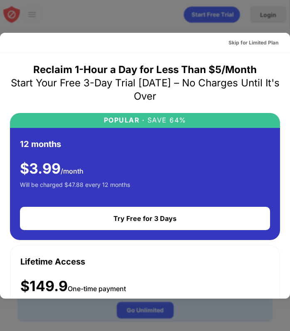 The image size is (290, 331). Describe the element at coordinates (75, 189) in the screenshot. I see `div: Will be charged $47.88 every 12 months` at that location.